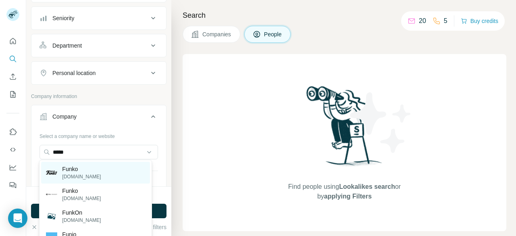 Image resolution: width=516 pixels, height=236 pixels. I want to click on span: applying Filters, so click(348, 196).